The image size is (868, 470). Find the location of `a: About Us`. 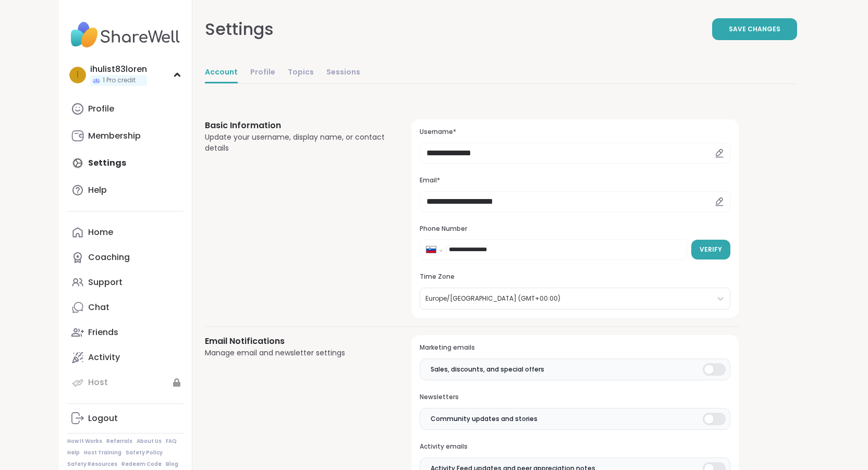

a: About Us is located at coordinates (149, 441).